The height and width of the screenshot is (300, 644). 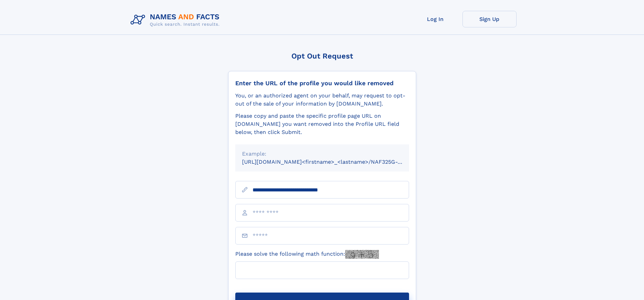 I want to click on a: Log In, so click(x=435, y=19).